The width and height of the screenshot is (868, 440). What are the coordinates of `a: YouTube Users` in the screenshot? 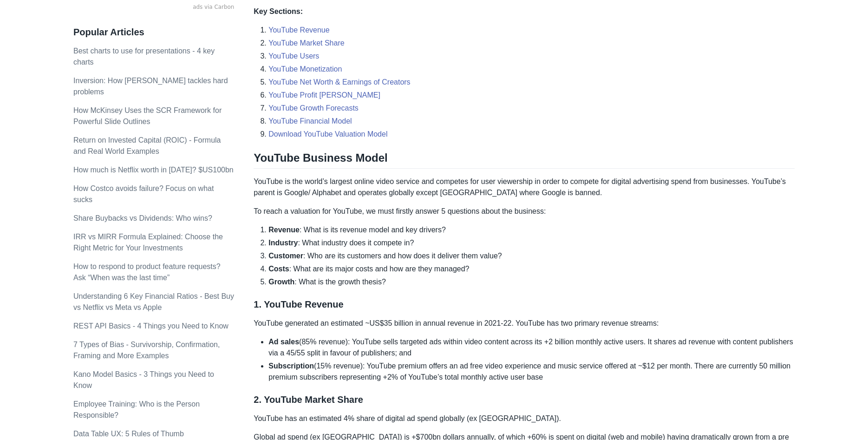 It's located at (293, 56).